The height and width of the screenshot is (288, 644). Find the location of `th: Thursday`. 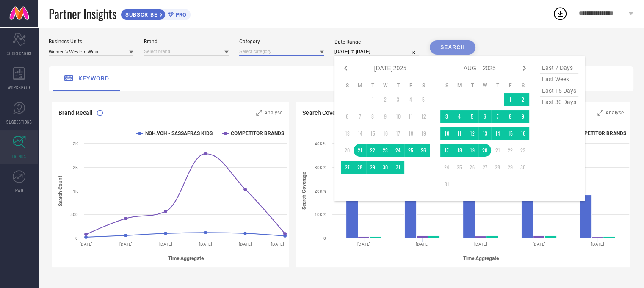

th: Thursday is located at coordinates (497, 85).